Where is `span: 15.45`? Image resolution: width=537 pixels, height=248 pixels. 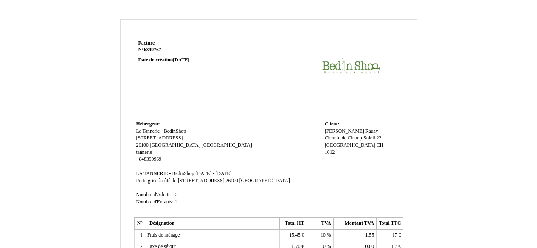 span: 15.45 is located at coordinates (294, 235).